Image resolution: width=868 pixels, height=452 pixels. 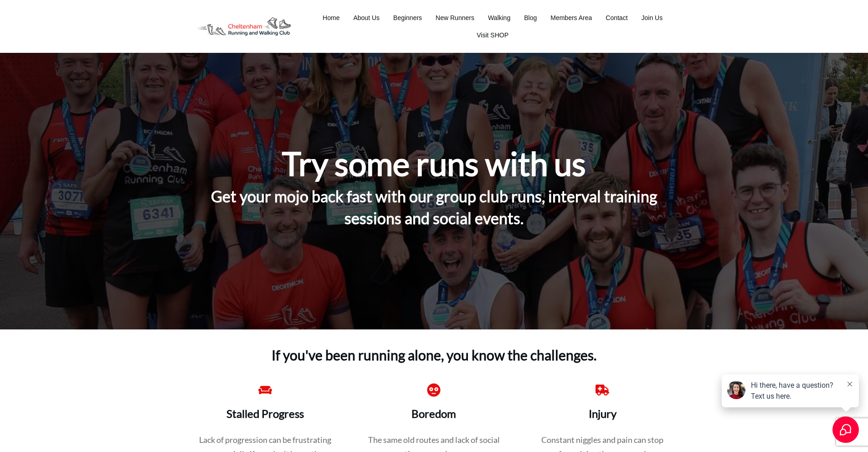 I want to click on a: Members Area, so click(x=571, y=18).